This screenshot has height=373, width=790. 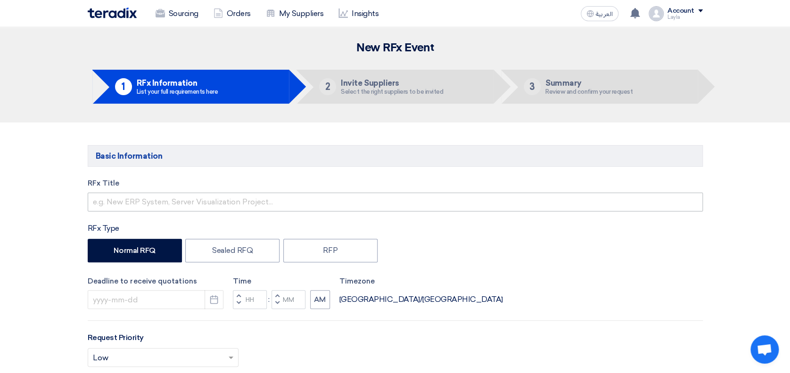 I want to click on h5: Summary, so click(x=589, y=83).